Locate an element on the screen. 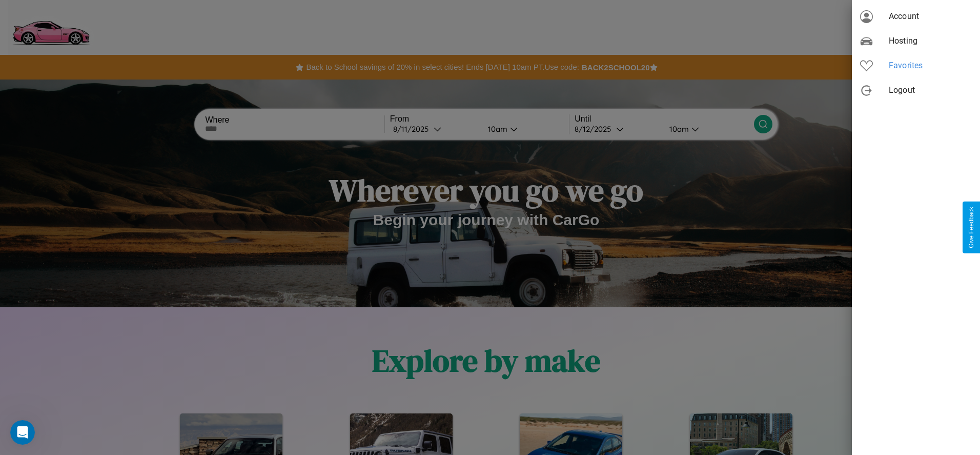 This screenshot has width=980, height=455. span: Favorites is located at coordinates (930, 65).